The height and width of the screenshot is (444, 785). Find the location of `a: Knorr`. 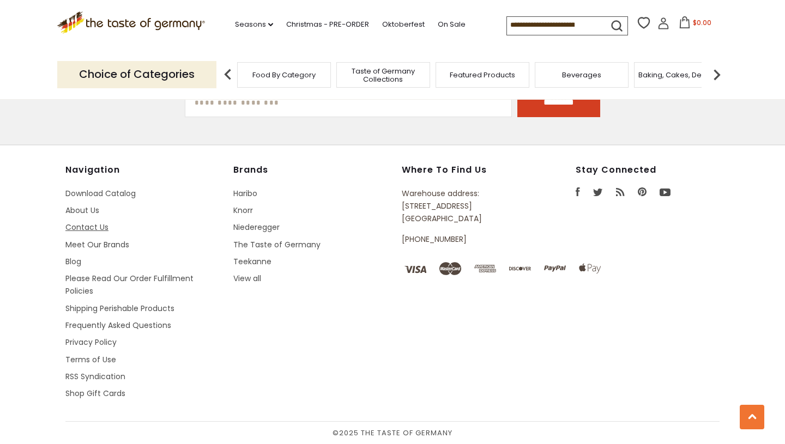

a: Knorr is located at coordinates (243, 210).